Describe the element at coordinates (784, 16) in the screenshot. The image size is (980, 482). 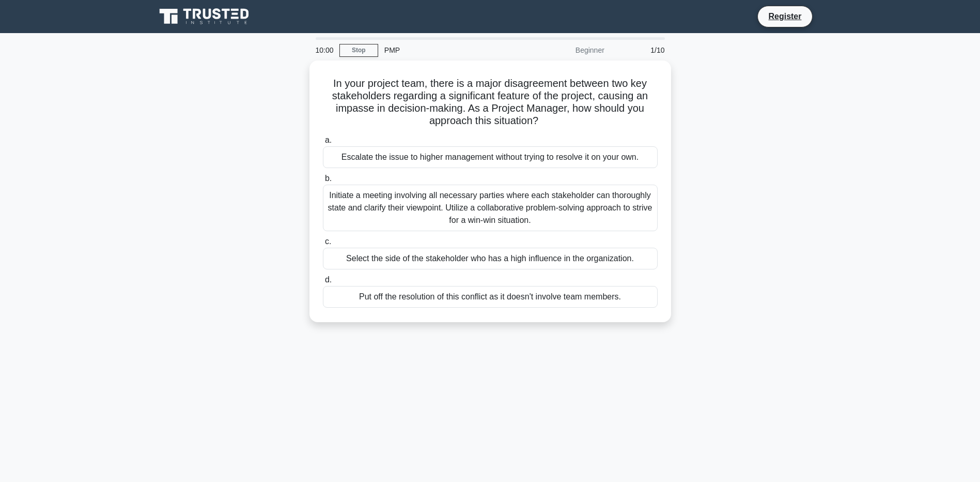
I see `a: Register` at that location.